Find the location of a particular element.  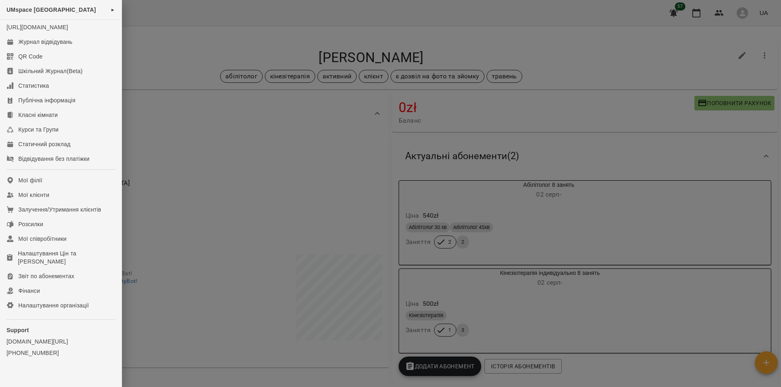

div: Розсилки is located at coordinates (30, 224).